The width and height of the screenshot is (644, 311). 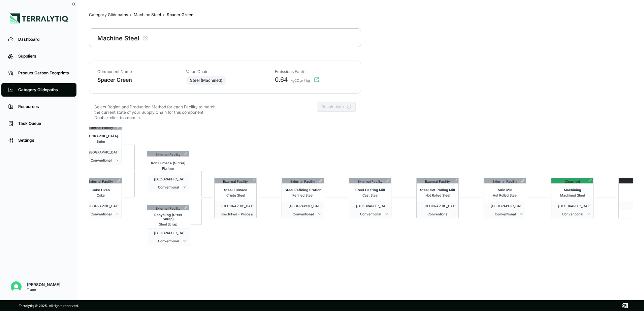 What do you see at coordinates (236, 190) in the screenshot?
I see `span: Steel Furnace` at bounding box center [236, 190].